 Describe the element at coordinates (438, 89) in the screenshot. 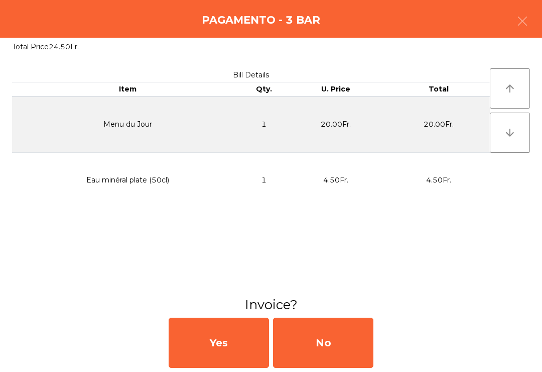

I see `th: Total` at that location.